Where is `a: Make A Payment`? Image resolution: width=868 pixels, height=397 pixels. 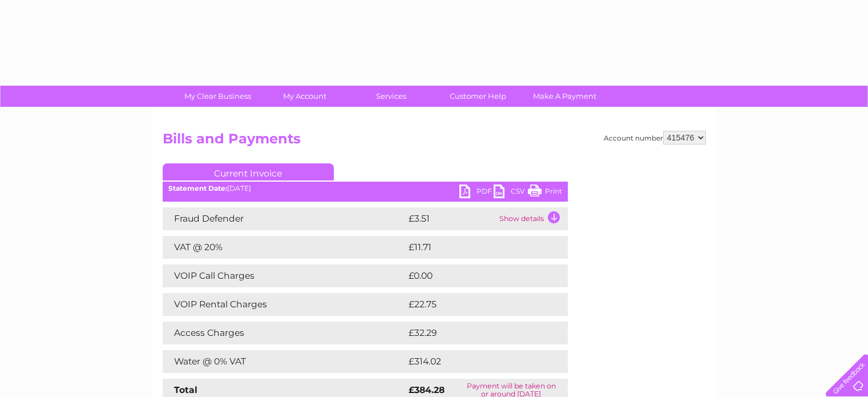
a: Make A Payment is located at coordinates (564, 96).